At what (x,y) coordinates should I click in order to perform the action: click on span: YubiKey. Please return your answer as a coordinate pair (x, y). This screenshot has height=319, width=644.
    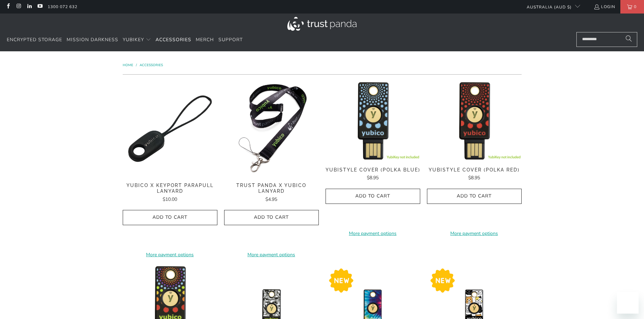
    Looking at the image, I should click on (133, 39).